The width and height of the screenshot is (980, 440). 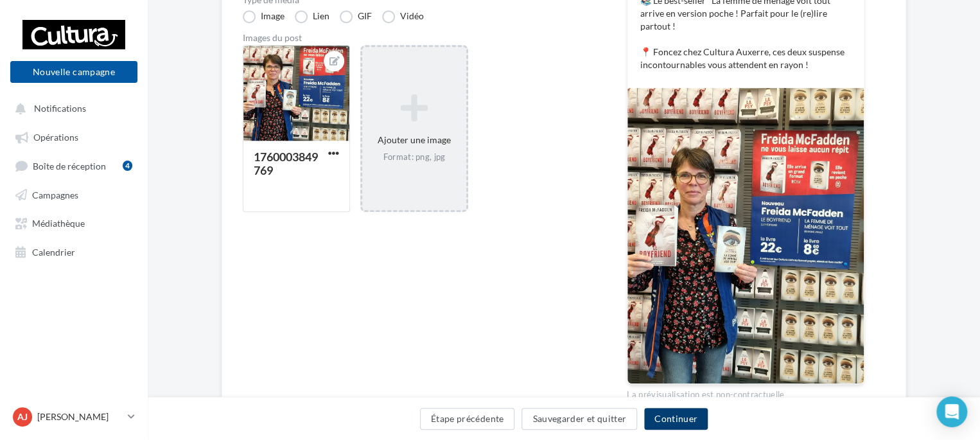 I want to click on label: Vidéo, so click(x=403, y=17).